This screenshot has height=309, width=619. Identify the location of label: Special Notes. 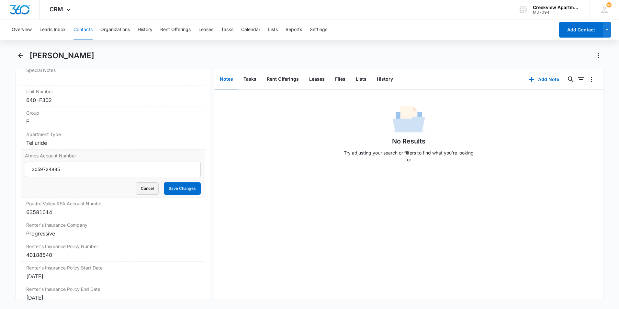
(113, 70).